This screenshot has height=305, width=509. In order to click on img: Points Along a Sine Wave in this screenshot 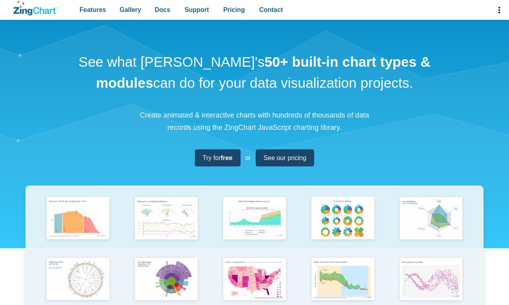, I will do `click(431, 280)`.